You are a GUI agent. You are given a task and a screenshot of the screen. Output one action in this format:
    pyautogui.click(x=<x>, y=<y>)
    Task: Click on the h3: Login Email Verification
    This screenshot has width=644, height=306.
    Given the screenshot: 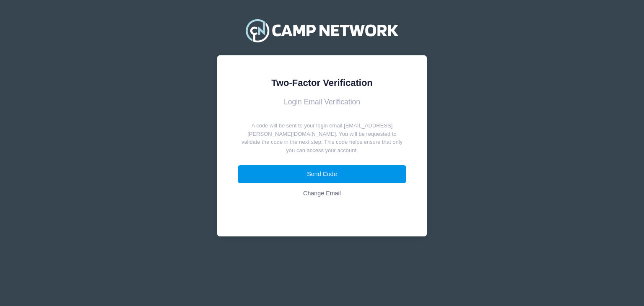 What is the action you would take?
    pyautogui.click(x=322, y=102)
    